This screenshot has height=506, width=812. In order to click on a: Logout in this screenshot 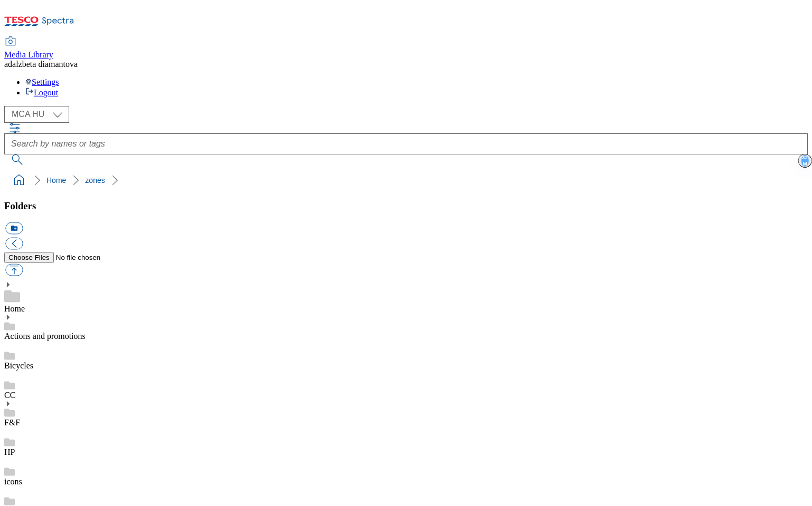, I will do `click(42, 92)`.